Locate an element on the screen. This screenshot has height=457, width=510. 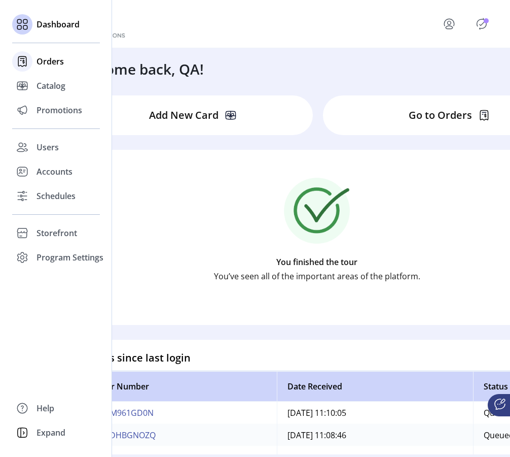
td: YW0JM961GD0N is located at coordinates (179, 412).